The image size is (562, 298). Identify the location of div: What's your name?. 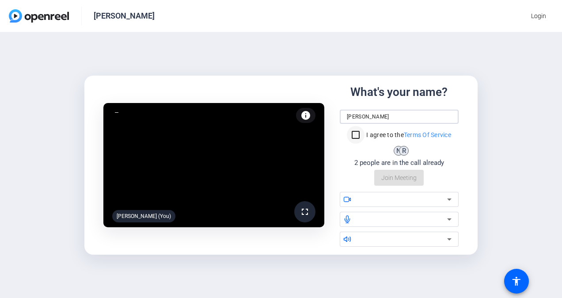
(399, 92).